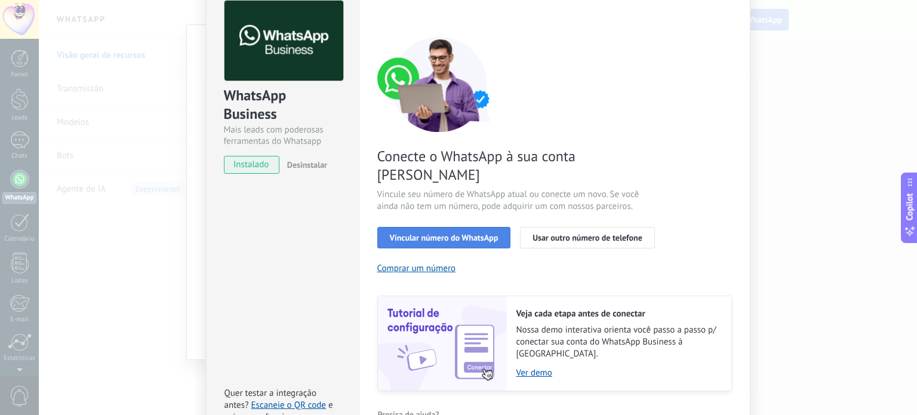  I want to click on span: instalado, so click(251, 165).